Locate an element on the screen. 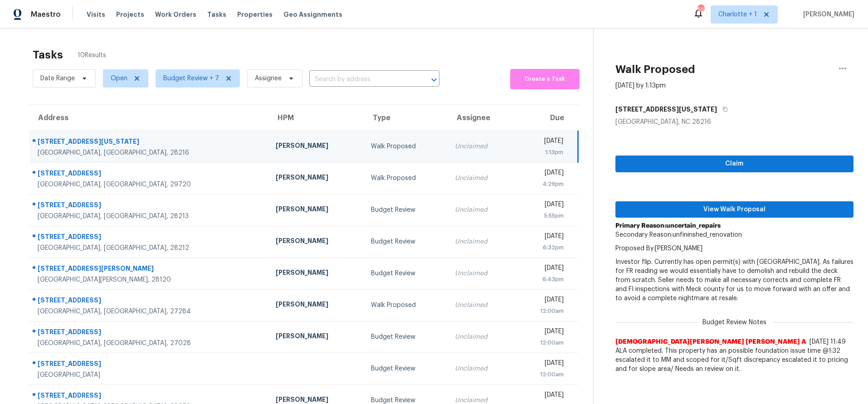 The width and height of the screenshot is (868, 404). span: Maestro is located at coordinates (46, 15).